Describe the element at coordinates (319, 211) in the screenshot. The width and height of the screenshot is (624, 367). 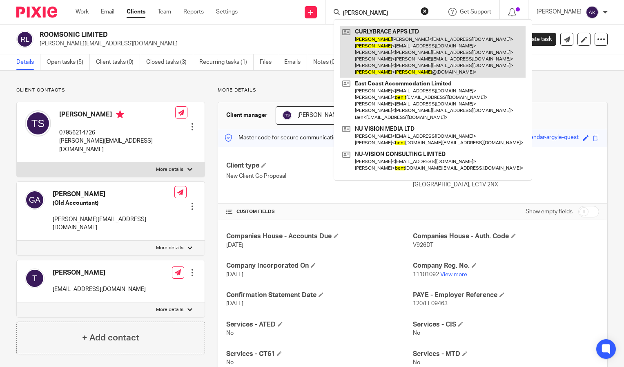
I see `h4: CUSTOM FIELDS` at that location.